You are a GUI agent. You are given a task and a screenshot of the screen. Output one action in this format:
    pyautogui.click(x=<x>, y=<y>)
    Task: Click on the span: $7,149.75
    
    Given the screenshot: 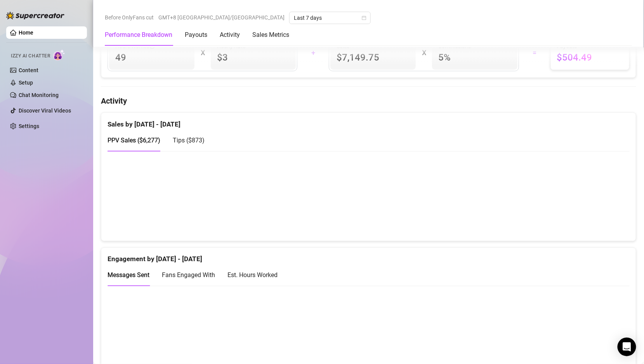 What is the action you would take?
    pyautogui.click(x=373, y=58)
    